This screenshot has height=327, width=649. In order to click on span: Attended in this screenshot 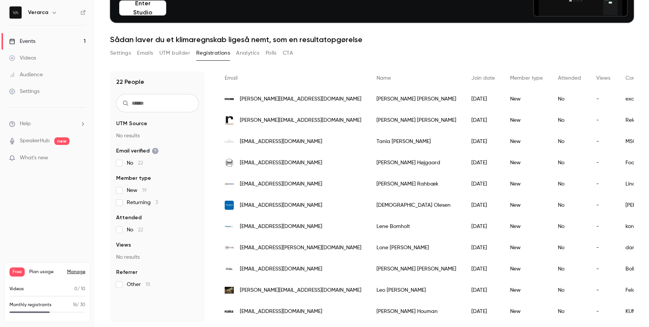, I will do `click(569, 78)`.